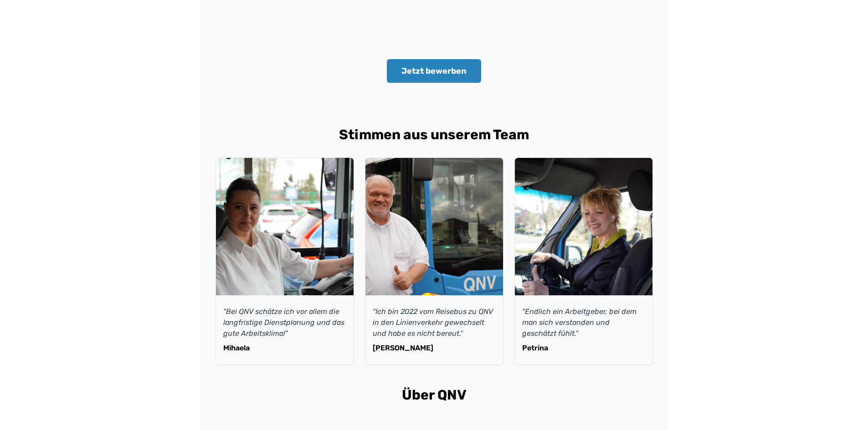 This screenshot has width=868, height=430. Describe the element at coordinates (285, 348) in the screenshot. I see `p: Mihaela` at that location.